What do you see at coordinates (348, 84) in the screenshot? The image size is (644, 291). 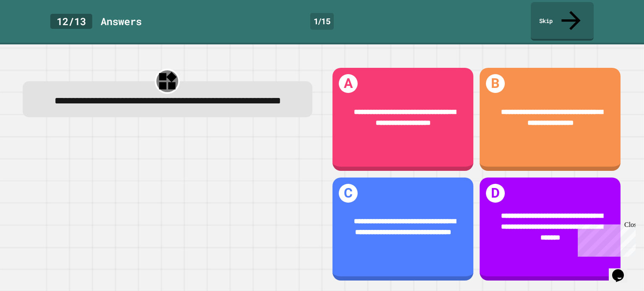 I see `h1: A` at bounding box center [348, 84].